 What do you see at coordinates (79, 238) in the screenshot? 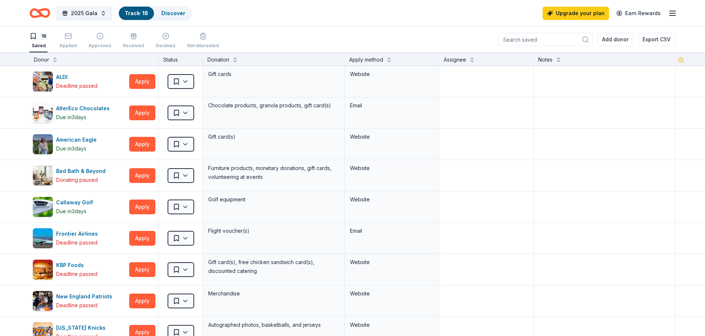
I see `button: Image for Frontier AirlinesFrontier AirlinesDeadline passed` at bounding box center [79, 238].